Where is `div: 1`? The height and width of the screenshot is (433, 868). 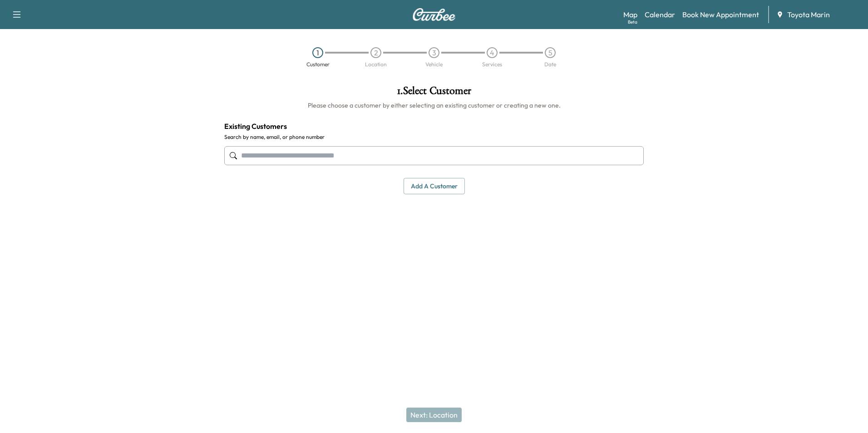 div: 1 is located at coordinates (318, 53).